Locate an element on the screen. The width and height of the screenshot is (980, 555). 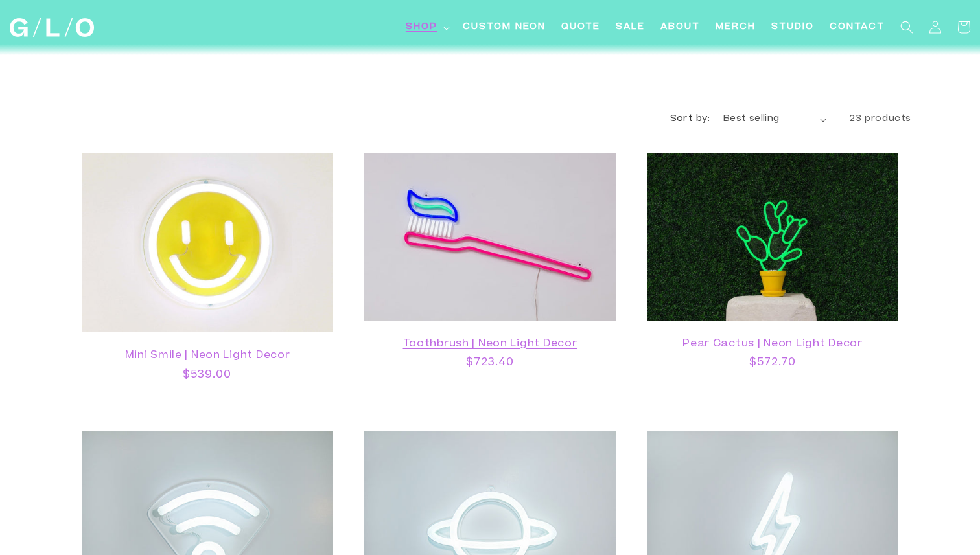
span: Studio is located at coordinates (792, 28).